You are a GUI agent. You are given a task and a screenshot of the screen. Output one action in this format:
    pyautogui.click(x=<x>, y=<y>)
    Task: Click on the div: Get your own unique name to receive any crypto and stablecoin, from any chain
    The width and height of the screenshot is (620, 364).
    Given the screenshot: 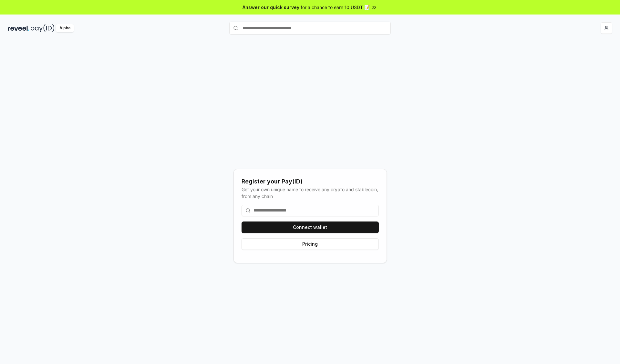 What is the action you would take?
    pyautogui.click(x=310, y=193)
    